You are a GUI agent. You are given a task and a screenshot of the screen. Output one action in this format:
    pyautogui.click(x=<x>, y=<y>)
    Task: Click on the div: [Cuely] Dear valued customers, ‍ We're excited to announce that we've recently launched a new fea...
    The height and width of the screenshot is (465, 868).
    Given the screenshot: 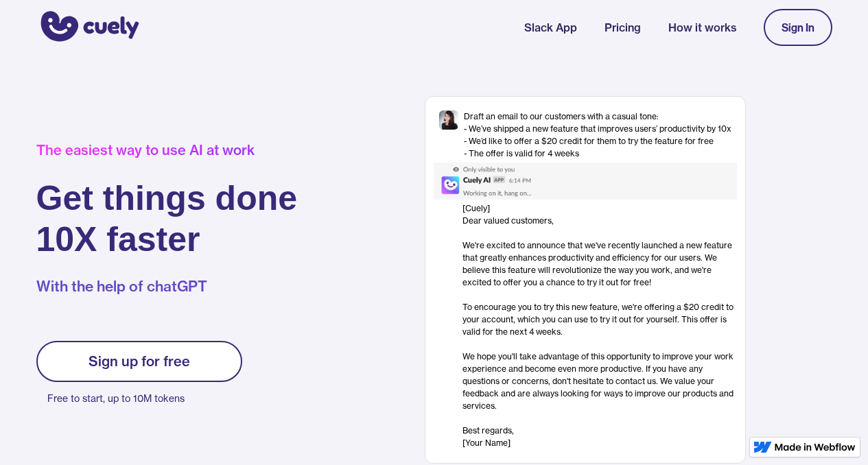 What is the action you would take?
    pyautogui.click(x=599, y=326)
    